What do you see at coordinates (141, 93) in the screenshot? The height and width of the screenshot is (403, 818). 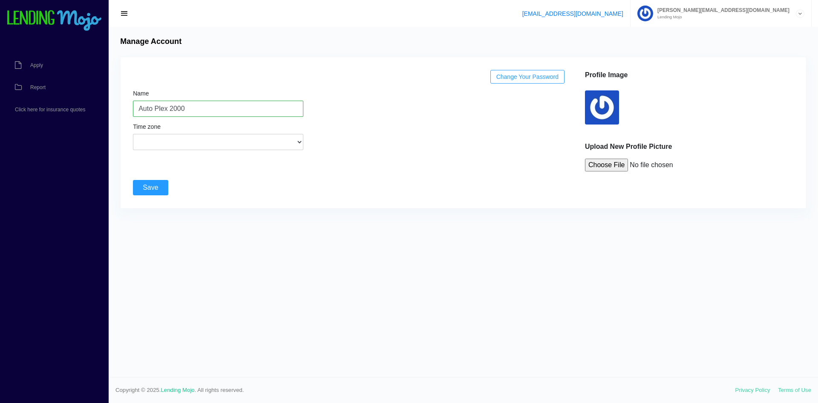 I see `label: Name` at bounding box center [141, 93].